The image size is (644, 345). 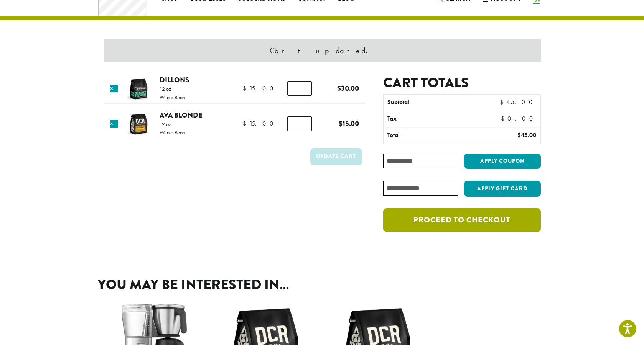 I want to click on img: Ava Blonde, so click(x=138, y=124).